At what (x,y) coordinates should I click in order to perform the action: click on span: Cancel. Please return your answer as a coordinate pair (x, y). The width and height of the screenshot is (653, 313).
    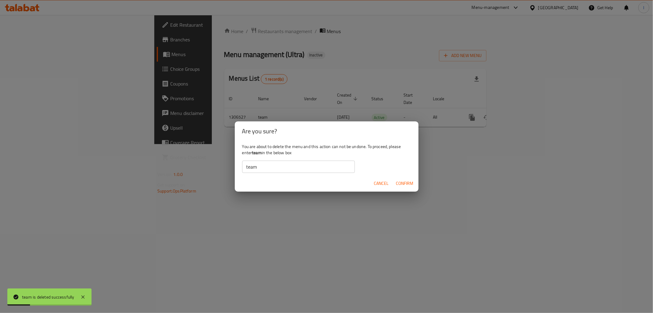
    Looking at the image, I should click on (381, 183).